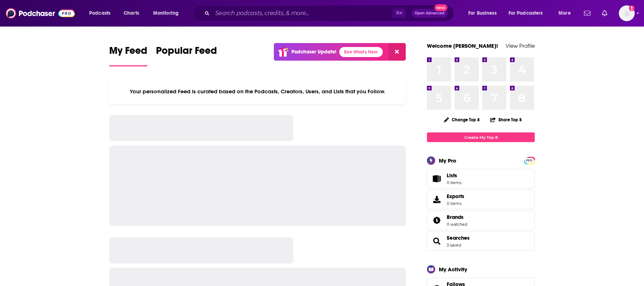  I want to click on a: PRO, so click(530, 160).